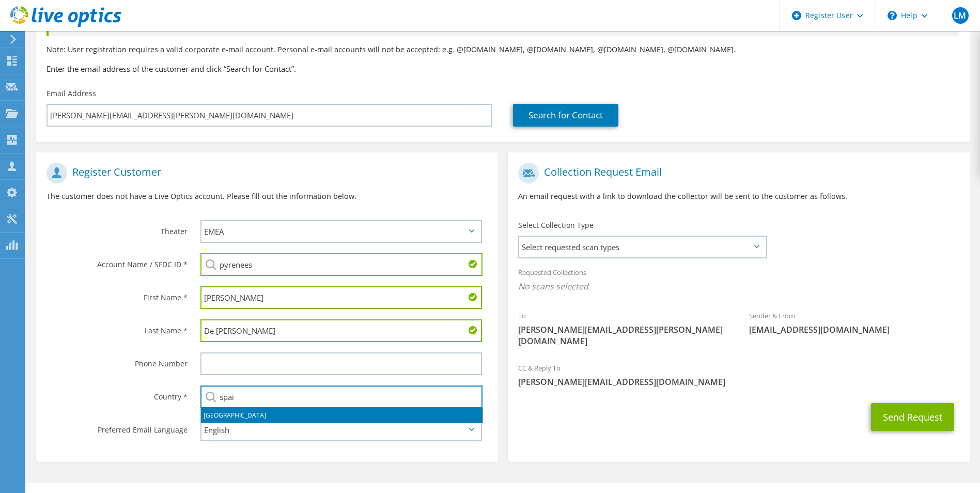 Image resolution: width=980 pixels, height=493 pixels. Describe the element at coordinates (117, 228) in the screenshot. I see `label: Theater` at that location.